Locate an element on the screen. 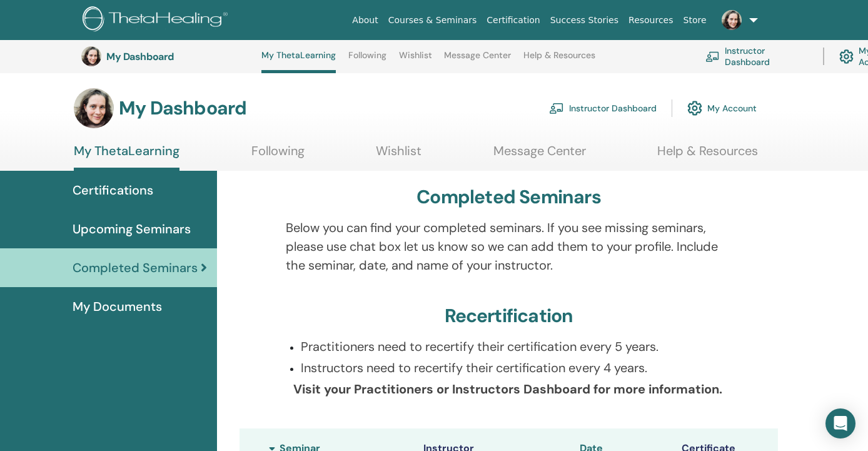 The height and width of the screenshot is (451, 868). h3: Completed Seminars is located at coordinates (508, 197).